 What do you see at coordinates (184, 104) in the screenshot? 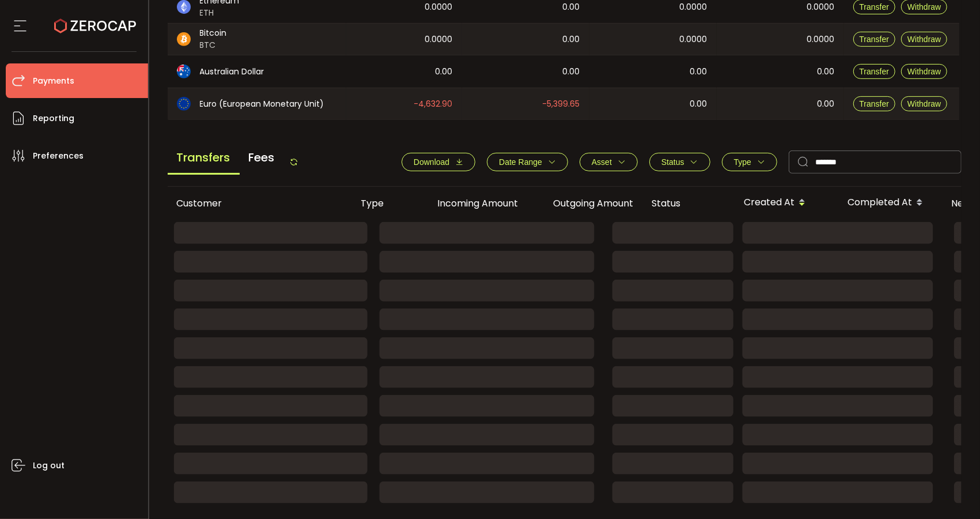
I see `img: eur_portfolio.svg` at bounding box center [184, 104].